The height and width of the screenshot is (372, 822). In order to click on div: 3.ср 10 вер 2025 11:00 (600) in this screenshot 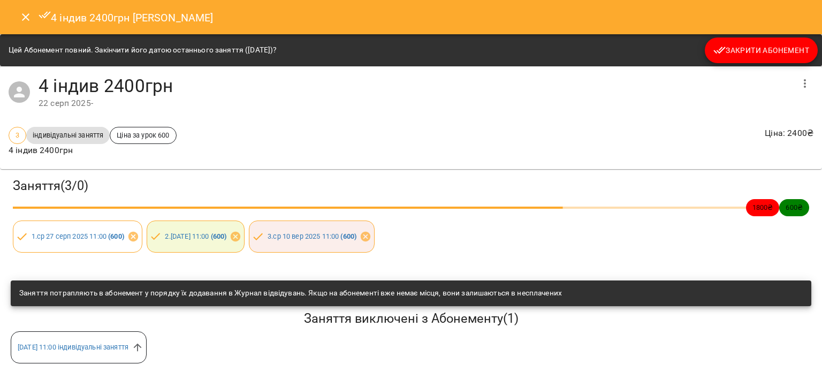, I will do `click(312, 237)`.